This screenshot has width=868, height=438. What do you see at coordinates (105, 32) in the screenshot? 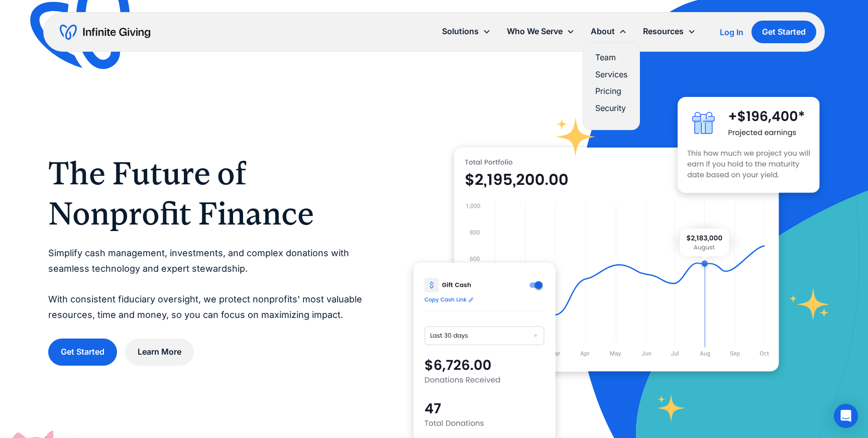
I see `a: home` at bounding box center [105, 32].